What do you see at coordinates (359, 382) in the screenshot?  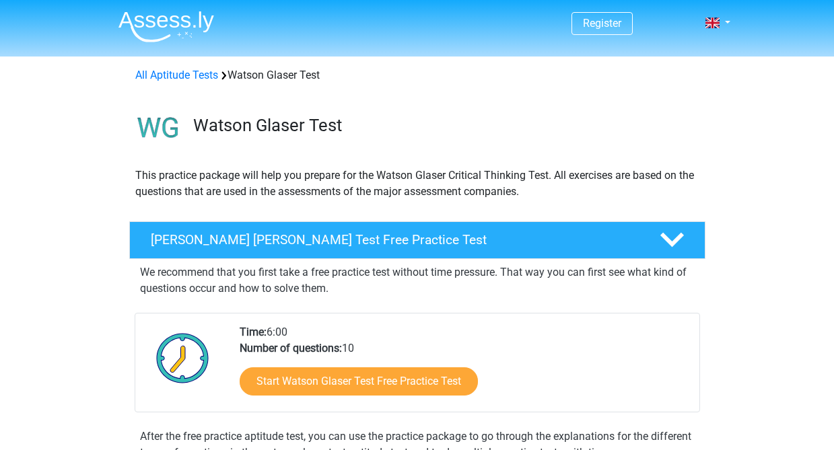 I see `a: Start Watson Glaser Test Free Practice Test` at bounding box center [359, 382].